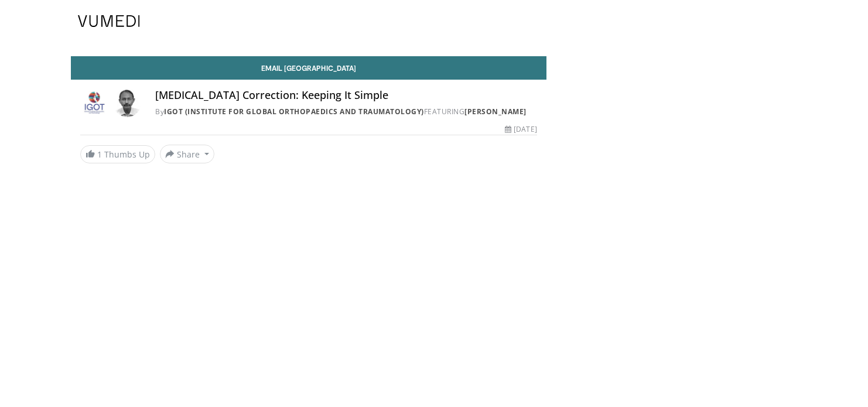 This screenshot has height=407, width=868. Describe the element at coordinates (187, 154) in the screenshot. I see `button: Share` at that location.